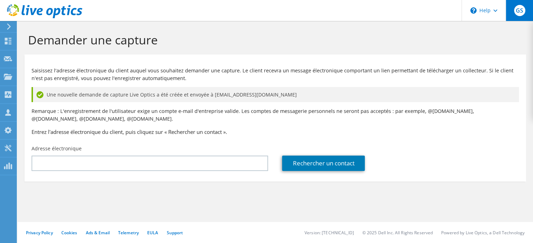 This screenshot has width=533, height=243. What do you see at coordinates (275, 75) in the screenshot?
I see `p: Saisissez l'adresse électronique du client auquel vous souhaitez demander une capture. Le client ...` at bounding box center [275, 75].